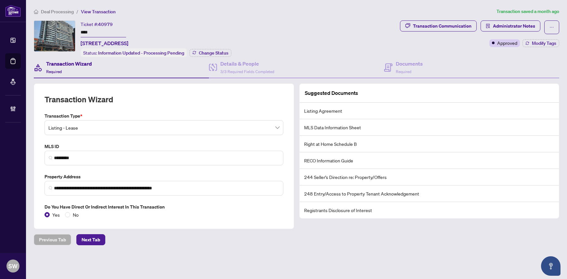 The image size is (567, 279). Describe the element at coordinates (79, 100) in the screenshot. I see `h2: Transaction Wizard` at that location.